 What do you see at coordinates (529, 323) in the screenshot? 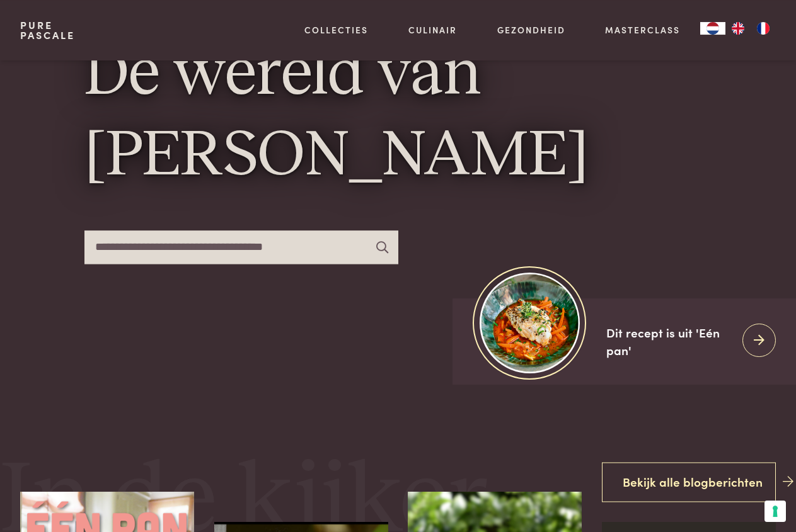
I see `img: https://admin.purepascale.com/wp-content/uploads/2025/08/home_recept_link.jpg` at bounding box center [529, 323].